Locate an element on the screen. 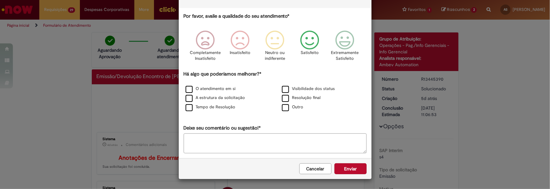  label: Outro is located at coordinates (292, 107).